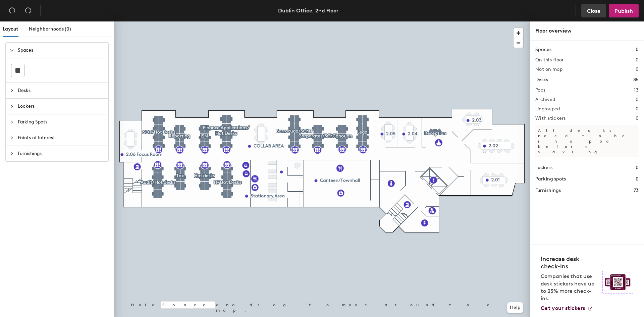  Describe the element at coordinates (28, 11) in the screenshot. I see `button: Redo (⌘ + ⇧ + Z)` at that location.